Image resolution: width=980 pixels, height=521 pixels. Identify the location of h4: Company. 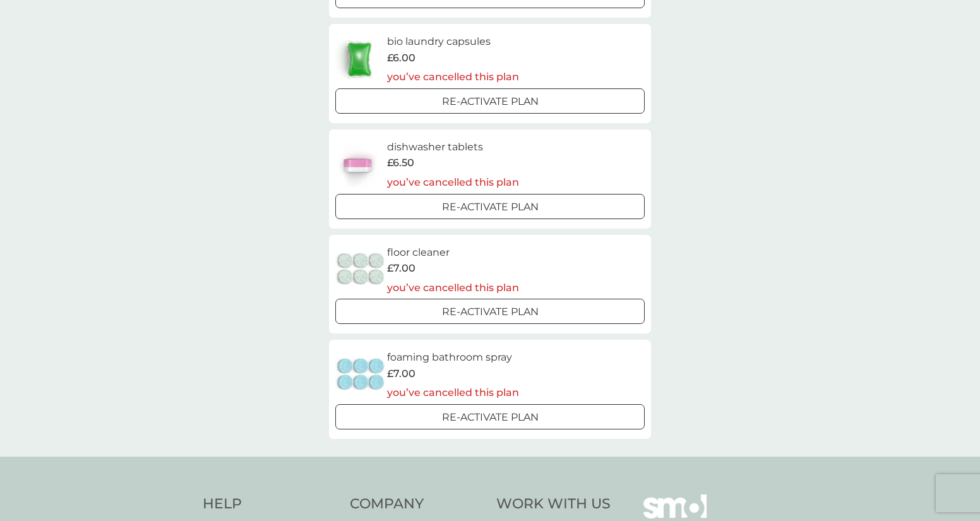
(417, 504).